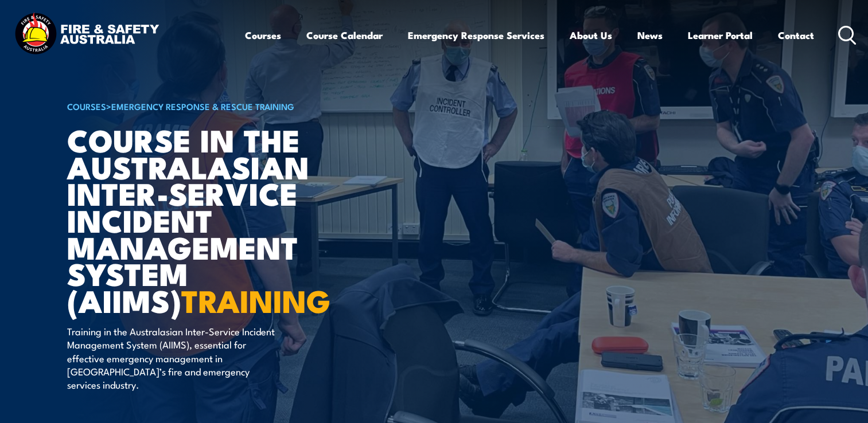 This screenshot has width=868, height=423. I want to click on h1: Course in the Australasian Inter-service Incident Management System (AIIMS), so click(209, 220).